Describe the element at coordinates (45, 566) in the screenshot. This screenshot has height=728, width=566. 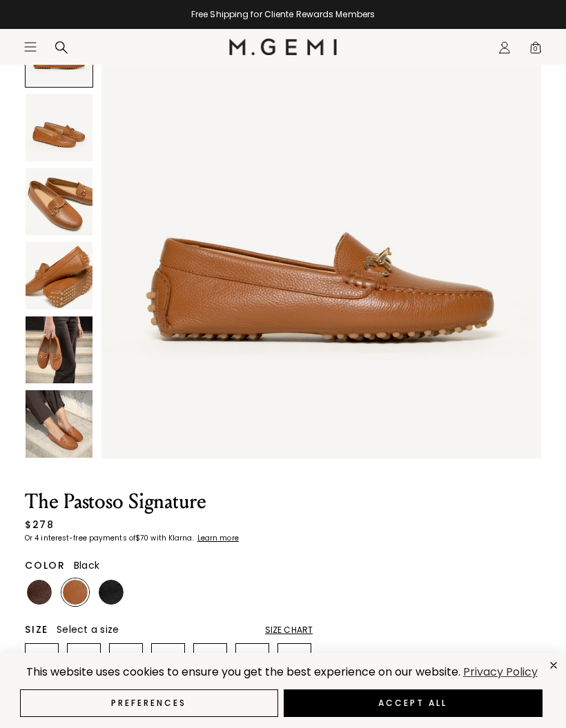
I see `h2: Color` at that location.